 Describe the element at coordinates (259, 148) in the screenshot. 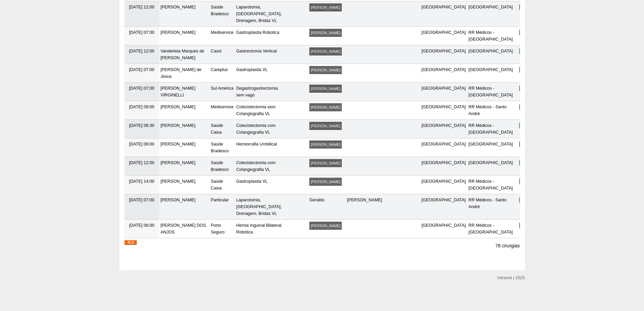

I see `td: Herniorrafia Umbilical` at that location.